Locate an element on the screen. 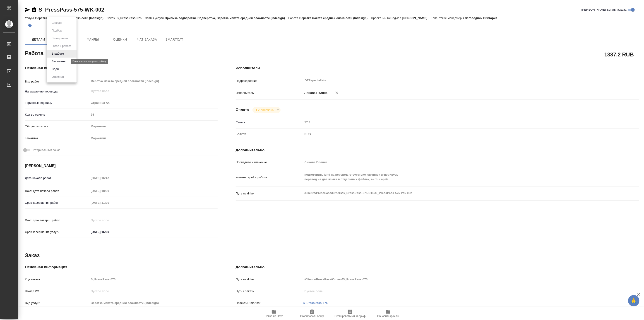 The image size is (644, 320). button: Сдан is located at coordinates (55, 69).